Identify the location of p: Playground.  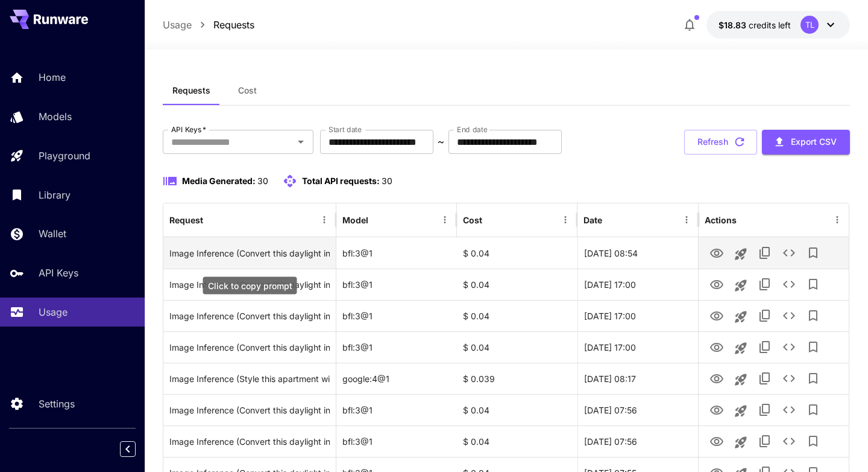
(65, 156).